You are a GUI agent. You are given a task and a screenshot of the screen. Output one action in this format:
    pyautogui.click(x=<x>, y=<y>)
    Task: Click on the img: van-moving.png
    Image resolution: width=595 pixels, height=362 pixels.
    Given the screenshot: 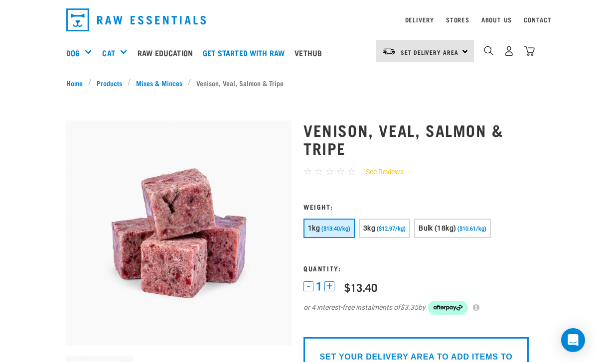 What is the action you would take?
    pyautogui.click(x=389, y=51)
    